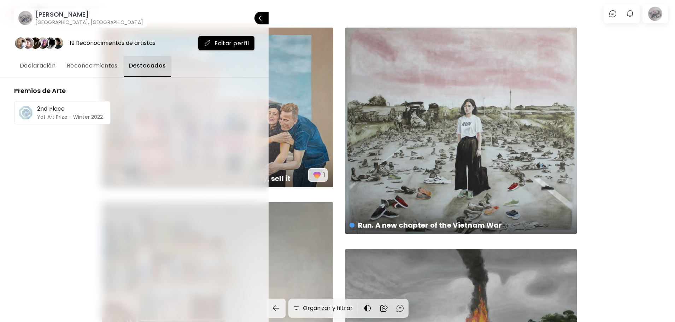 The width and height of the screenshot is (675, 322). Describe the element at coordinates (26, 113) in the screenshot. I see `img: avatar` at that location.